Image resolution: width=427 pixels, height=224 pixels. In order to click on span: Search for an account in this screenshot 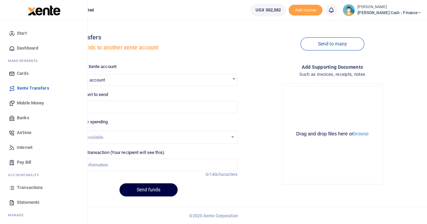, I will do `click(148, 80)`.